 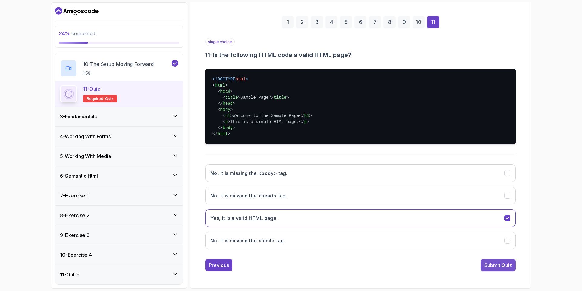 I want to click on h3: 4 - Working With Forms, so click(x=85, y=136).